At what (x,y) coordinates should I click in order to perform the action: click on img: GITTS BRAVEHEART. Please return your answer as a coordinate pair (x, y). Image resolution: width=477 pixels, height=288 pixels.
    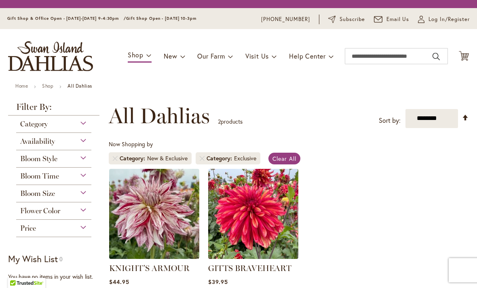
    Looking at the image, I should click on (253, 214).